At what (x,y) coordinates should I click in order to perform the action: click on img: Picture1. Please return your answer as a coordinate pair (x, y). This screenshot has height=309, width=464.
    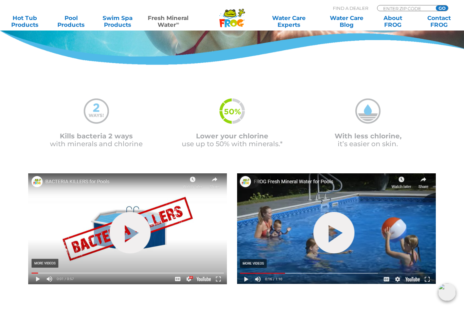
    Looking at the image, I should click on (127, 229).